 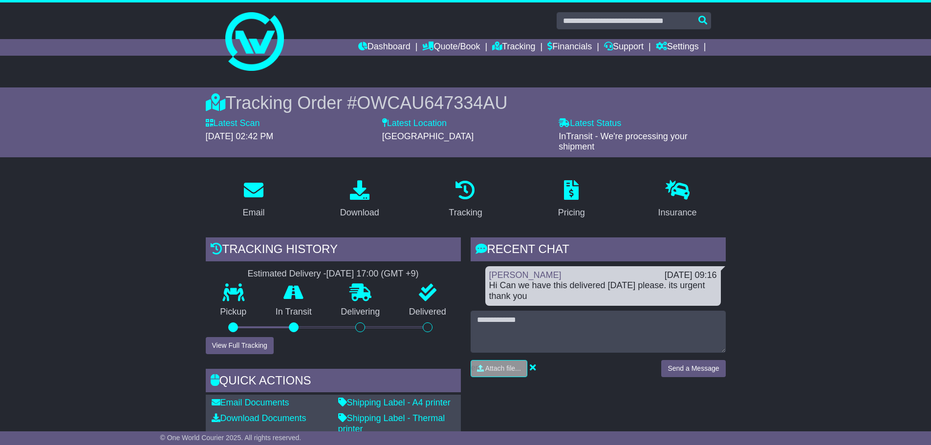 What do you see at coordinates (253, 200) in the screenshot?
I see `a: Email` at bounding box center [253, 200].